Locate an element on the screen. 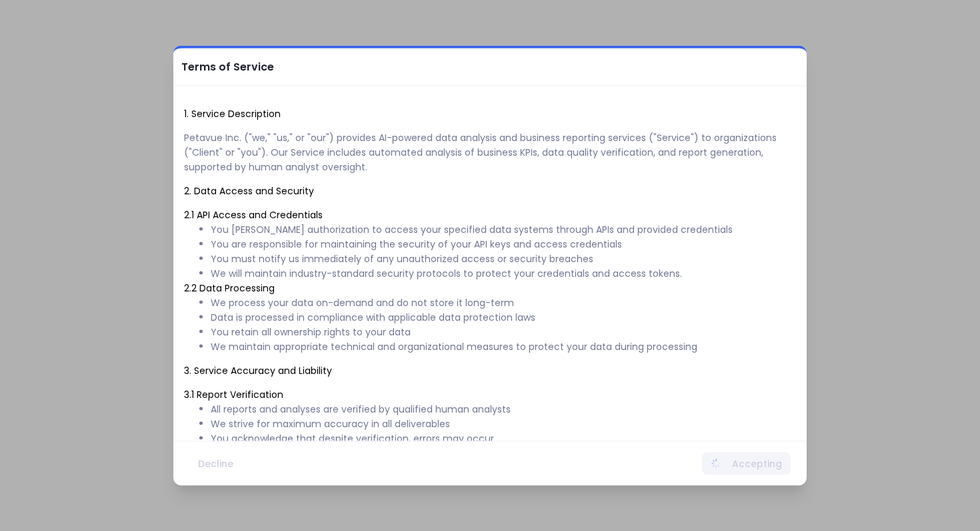  h2: 3. Service Accuracy and Liability is located at coordinates (490, 371).